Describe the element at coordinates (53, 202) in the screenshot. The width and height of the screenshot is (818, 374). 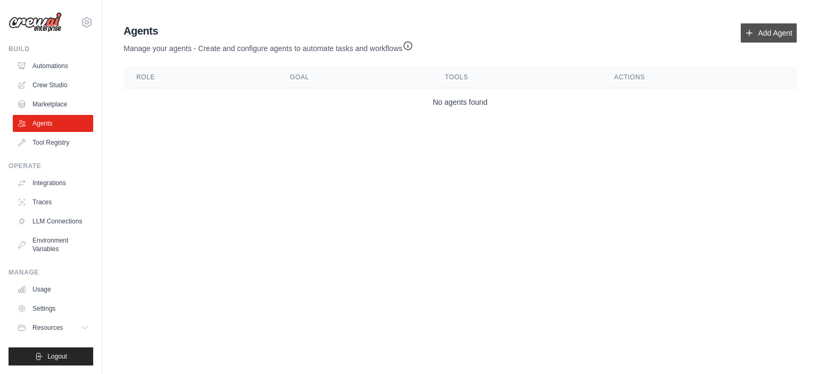
I see `a: Traces` at that location.